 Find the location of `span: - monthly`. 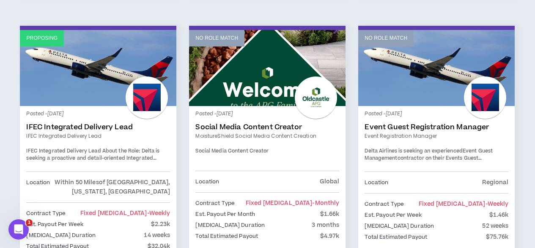

span: - monthly is located at coordinates (326, 204).